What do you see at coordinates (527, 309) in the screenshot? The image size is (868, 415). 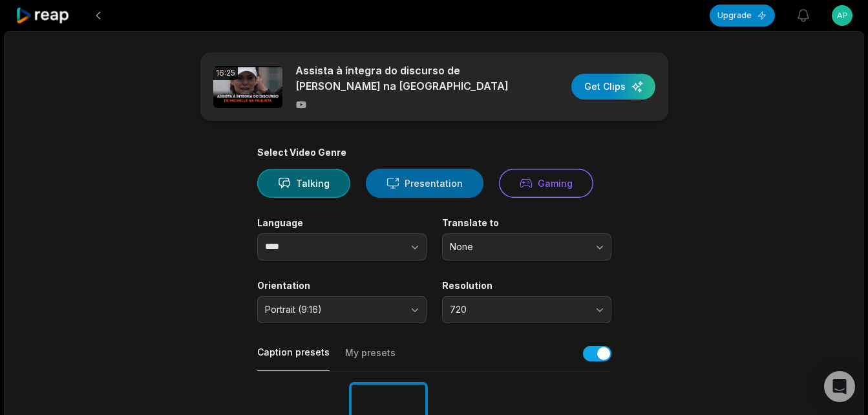 I see `button: 720` at bounding box center [527, 309].